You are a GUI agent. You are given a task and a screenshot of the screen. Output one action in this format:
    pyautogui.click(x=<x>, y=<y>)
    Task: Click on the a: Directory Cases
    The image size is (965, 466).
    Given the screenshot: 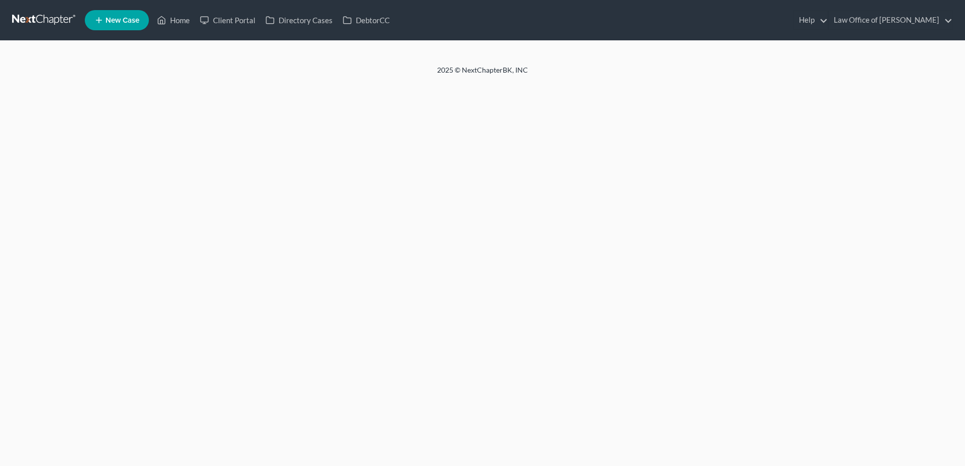 What is the action you would take?
    pyautogui.click(x=299, y=20)
    